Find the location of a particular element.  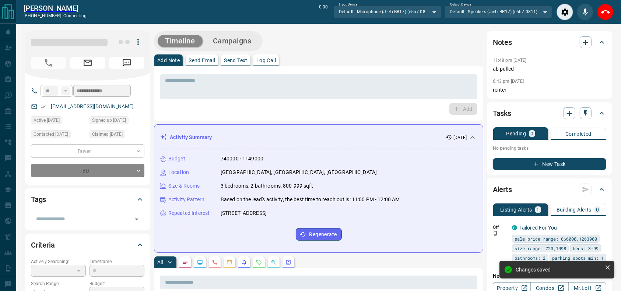

div: Criteria is located at coordinates (88, 245).